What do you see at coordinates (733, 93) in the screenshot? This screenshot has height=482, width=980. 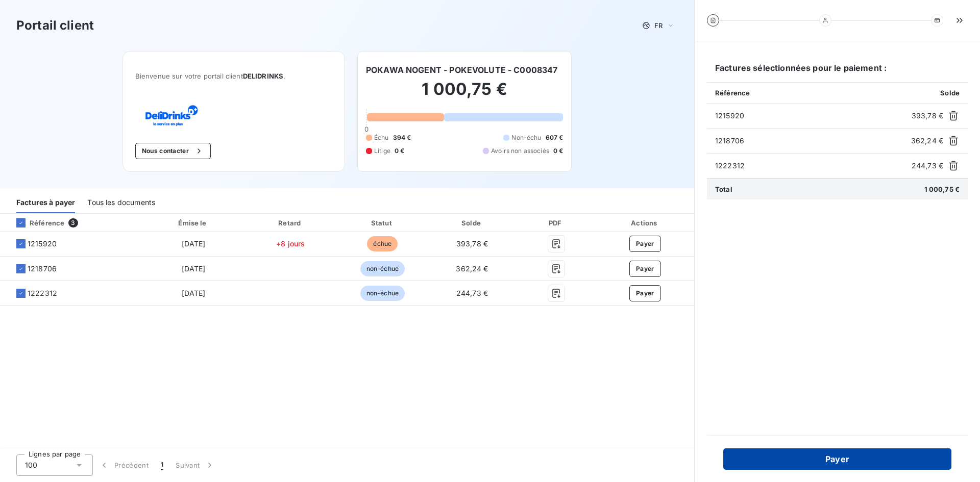 I see `span: Référence` at bounding box center [733, 93].